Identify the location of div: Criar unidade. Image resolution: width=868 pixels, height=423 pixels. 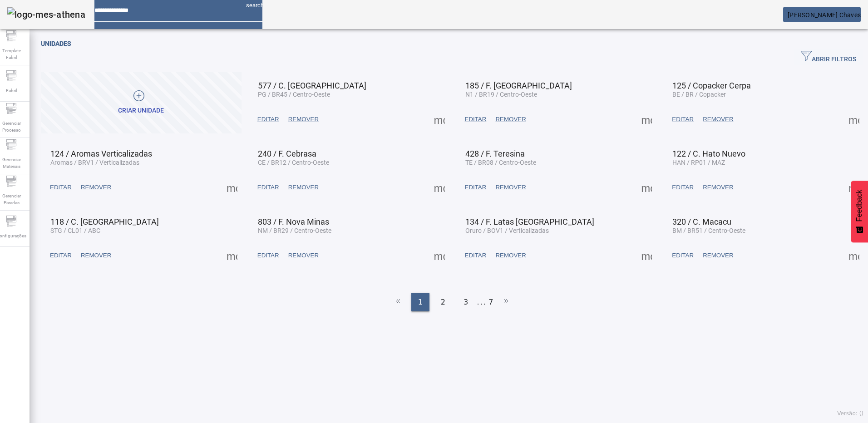
(141, 111).